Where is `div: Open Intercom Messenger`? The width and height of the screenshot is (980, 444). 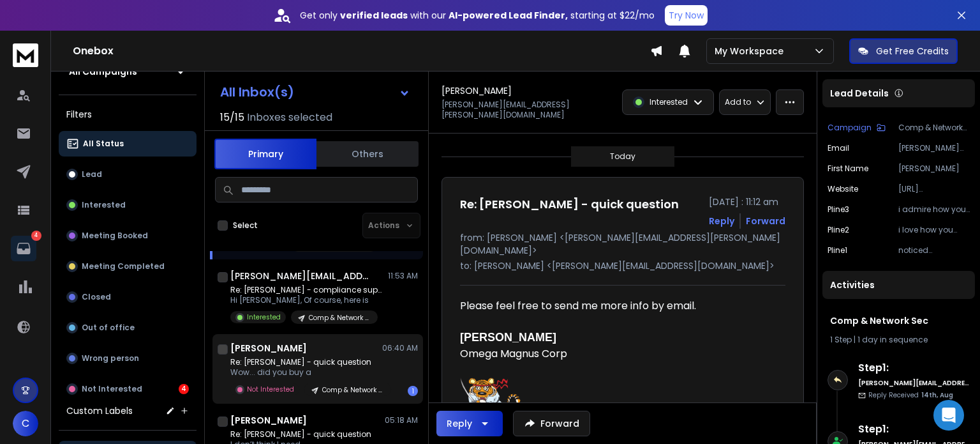
div: Open Intercom Messenger is located at coordinates (949, 415).